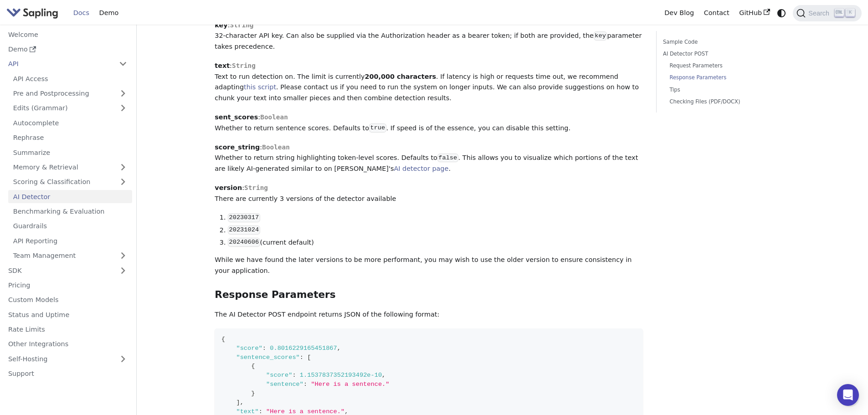 The height and width of the screenshot is (415, 868). Describe the element at coordinates (68, 286) in the screenshot. I see `a: Pricing` at that location.